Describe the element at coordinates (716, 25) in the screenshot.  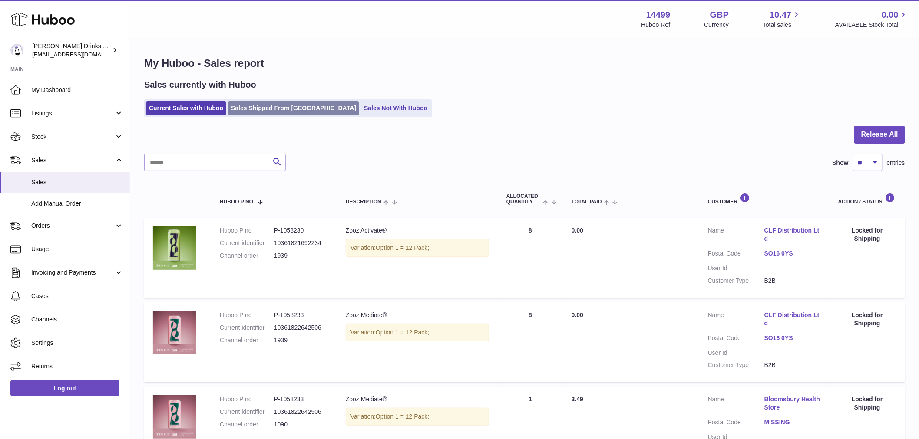
I see `div: Currency` at that location.